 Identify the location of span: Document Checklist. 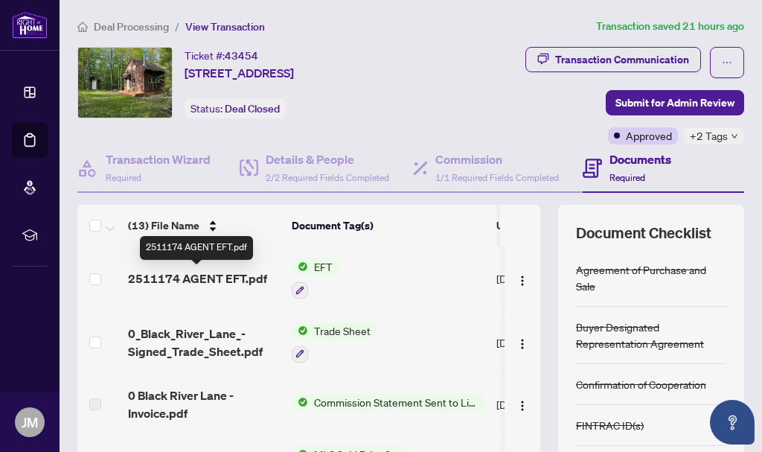
(644, 233).